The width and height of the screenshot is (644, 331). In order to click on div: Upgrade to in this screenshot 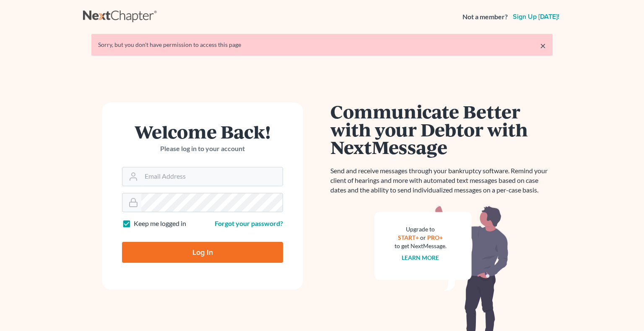, I will do `click(420, 229)`.